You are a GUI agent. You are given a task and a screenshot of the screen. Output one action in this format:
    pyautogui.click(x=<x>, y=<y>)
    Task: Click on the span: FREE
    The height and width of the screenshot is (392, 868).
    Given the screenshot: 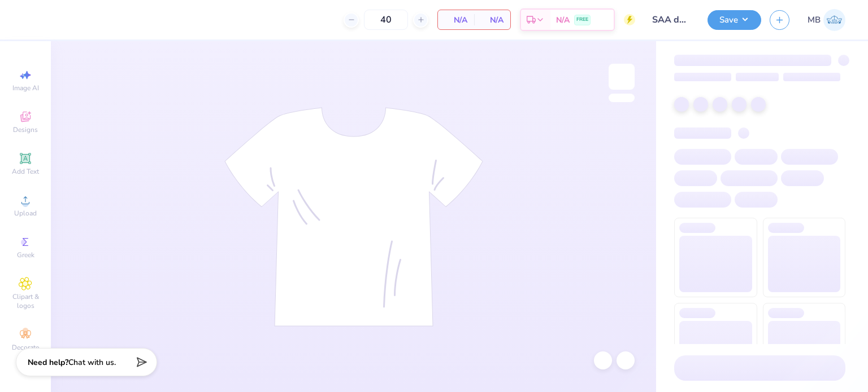 What is the action you would take?
    pyautogui.click(x=582, y=20)
    